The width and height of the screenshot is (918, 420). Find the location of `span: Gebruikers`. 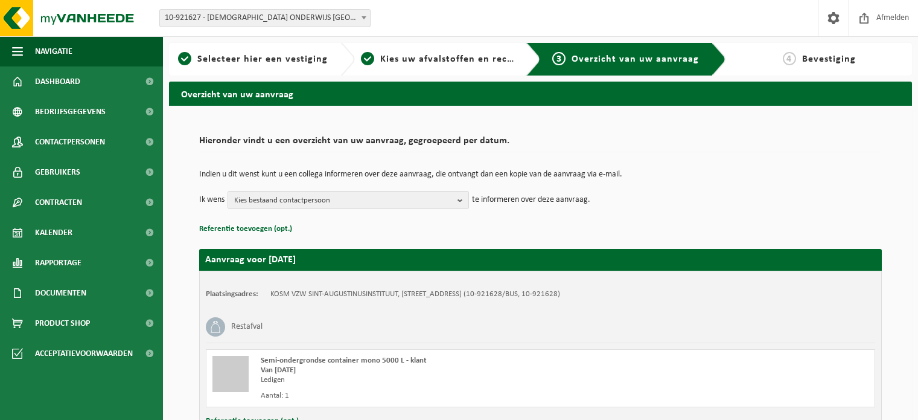

span: Gebruikers is located at coordinates (57, 172).